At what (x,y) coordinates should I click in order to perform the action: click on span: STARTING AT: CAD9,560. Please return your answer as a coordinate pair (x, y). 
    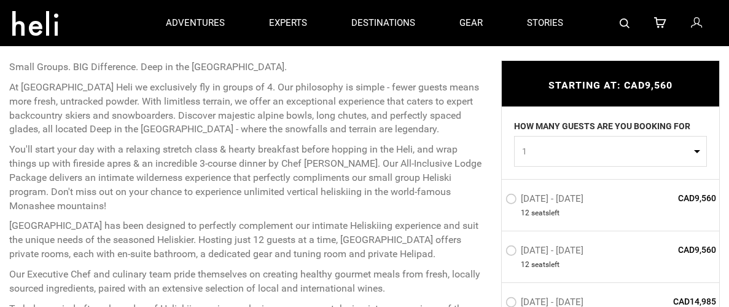
    Looking at the image, I should click on (611, 85).